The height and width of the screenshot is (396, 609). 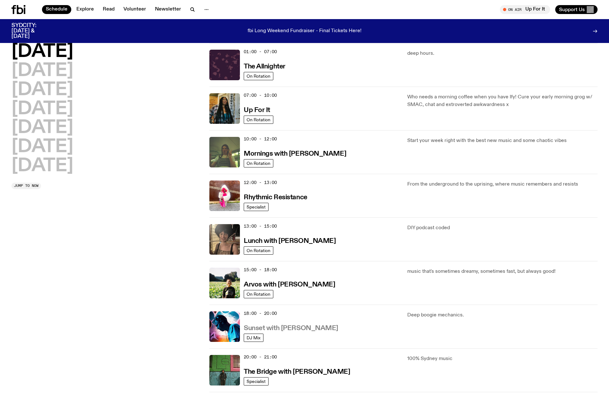 What do you see at coordinates (260, 139) in the screenshot?
I see `span: 10:00 - 12:00` at bounding box center [260, 139].